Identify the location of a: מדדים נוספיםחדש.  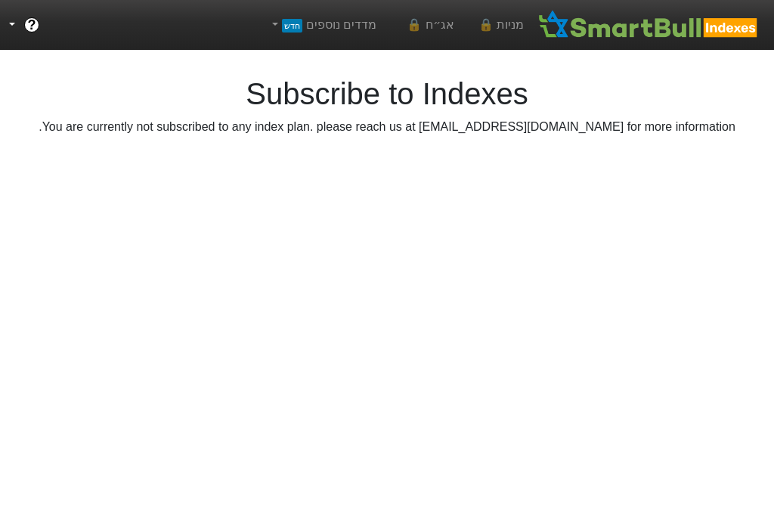
(323, 25).